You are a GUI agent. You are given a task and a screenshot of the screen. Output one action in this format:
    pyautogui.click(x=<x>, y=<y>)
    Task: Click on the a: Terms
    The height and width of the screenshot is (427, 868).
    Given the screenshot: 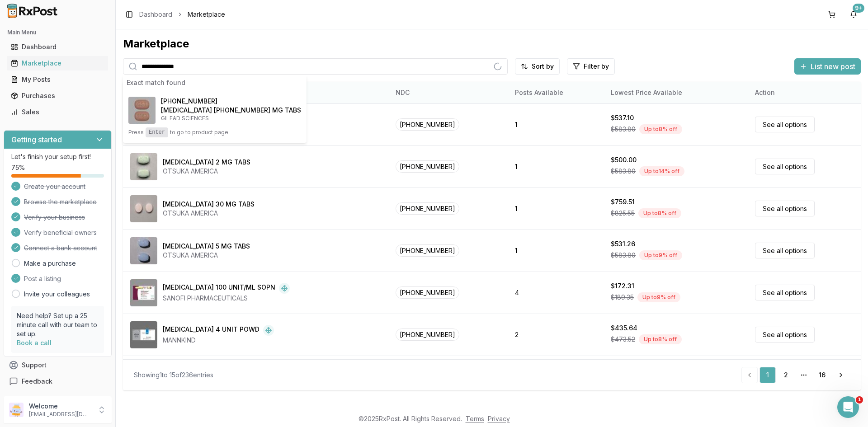 What is the action you would take?
    pyautogui.click(x=475, y=418)
    